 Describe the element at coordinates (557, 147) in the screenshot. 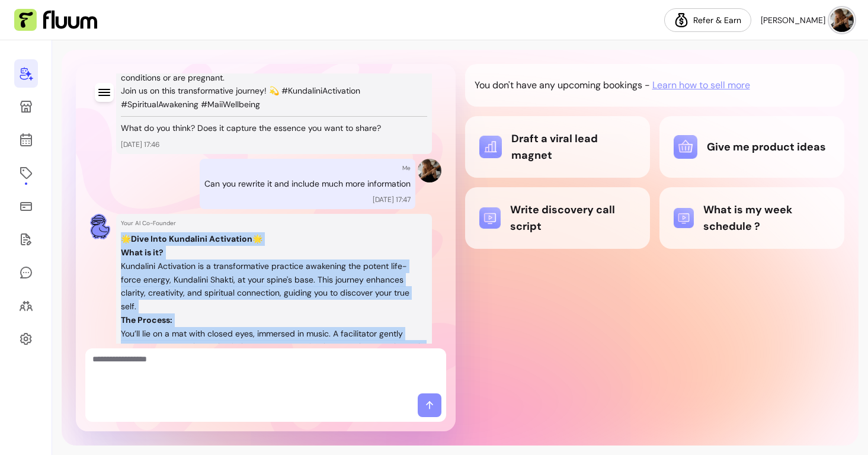

I see `div: Draft a viral lead magnet` at that location.